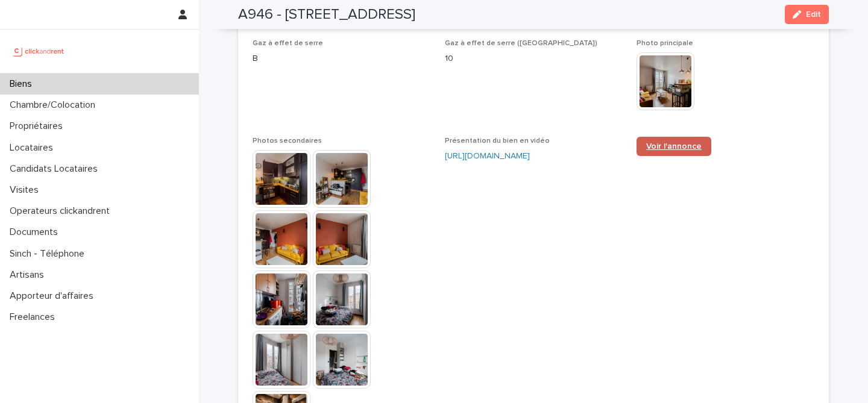 This screenshot has width=868, height=403. Describe the element at coordinates (813, 14) in the screenshot. I see `span: Edit` at that location.